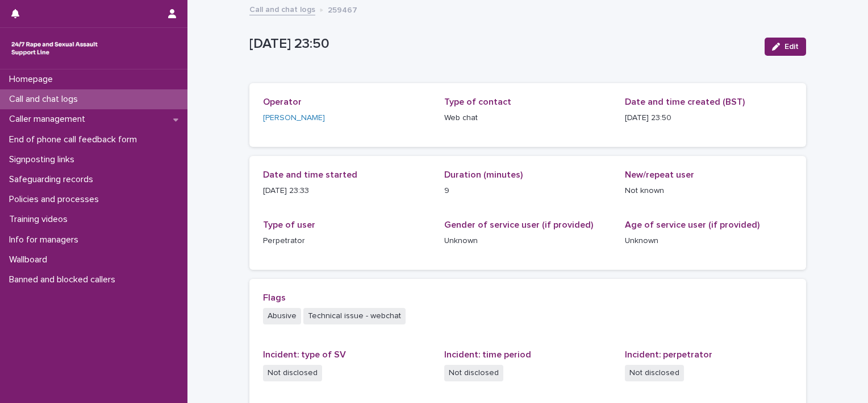 The width and height of the screenshot is (868, 403). What do you see at coordinates (282, 101) in the screenshot?
I see `span: Operator` at bounding box center [282, 101].